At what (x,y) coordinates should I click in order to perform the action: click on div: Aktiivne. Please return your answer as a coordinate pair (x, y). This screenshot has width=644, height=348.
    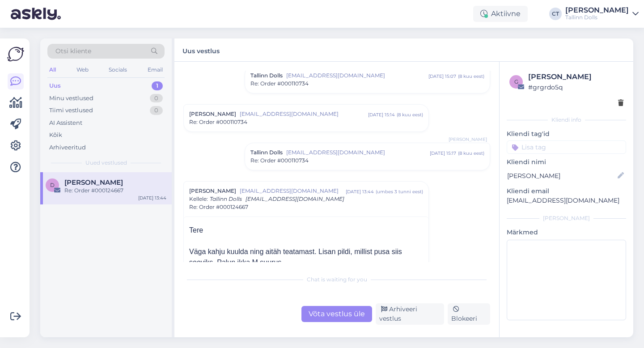
    Looking at the image, I should click on (500, 14).